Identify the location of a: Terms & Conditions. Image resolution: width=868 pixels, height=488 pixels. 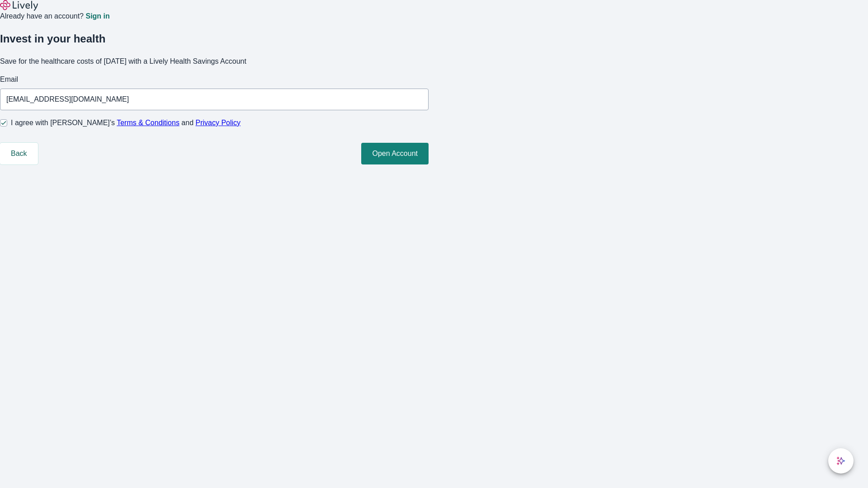
(148, 122).